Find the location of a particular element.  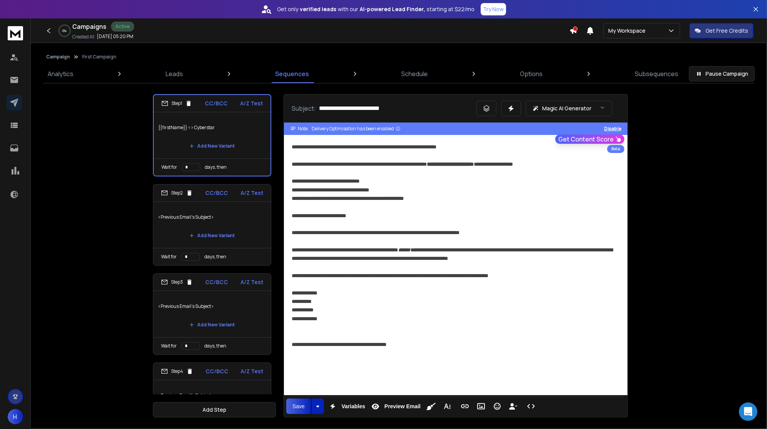

li: Step1CC/BCCA/Z Test{{firstName}} <> CyberstarAdd New VariantWait fordays, then is located at coordinates (212, 135).